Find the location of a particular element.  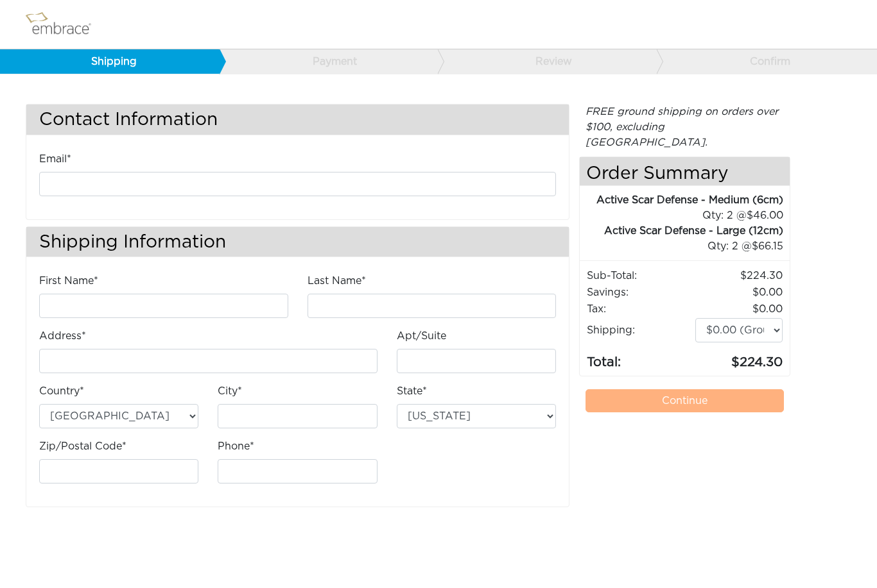

h3: Contact Information is located at coordinates (297, 120).